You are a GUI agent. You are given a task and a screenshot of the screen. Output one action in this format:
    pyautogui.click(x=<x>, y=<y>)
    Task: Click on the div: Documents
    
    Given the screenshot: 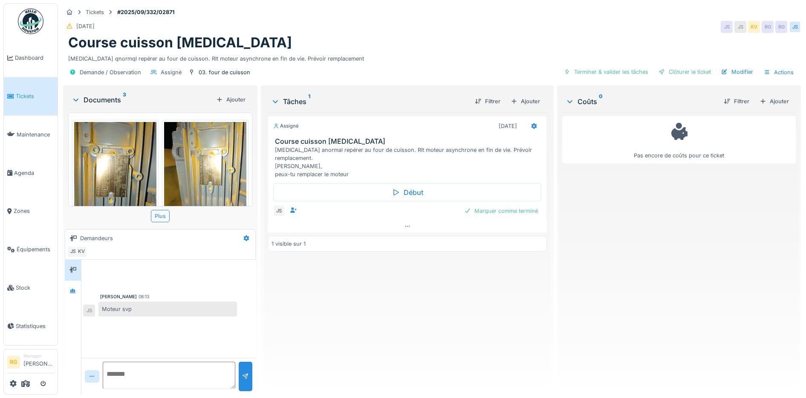 What is the action you would take?
    pyautogui.click(x=142, y=100)
    